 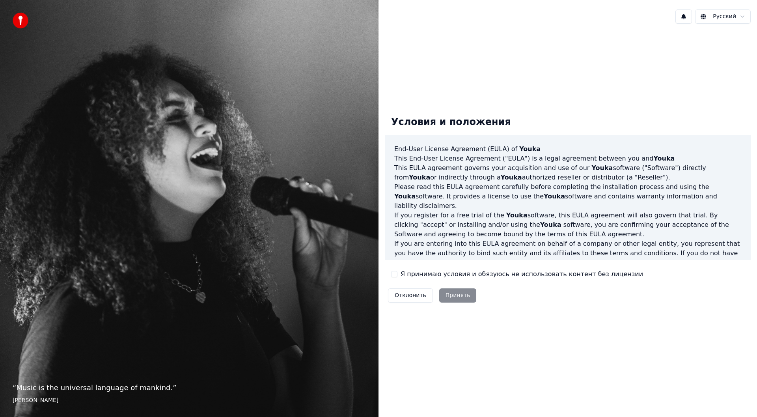 What do you see at coordinates (521, 274) in the screenshot?
I see `label: Я принимаю условия и обязуюсь не использовать контент без лицензии` at bounding box center [521, 274].